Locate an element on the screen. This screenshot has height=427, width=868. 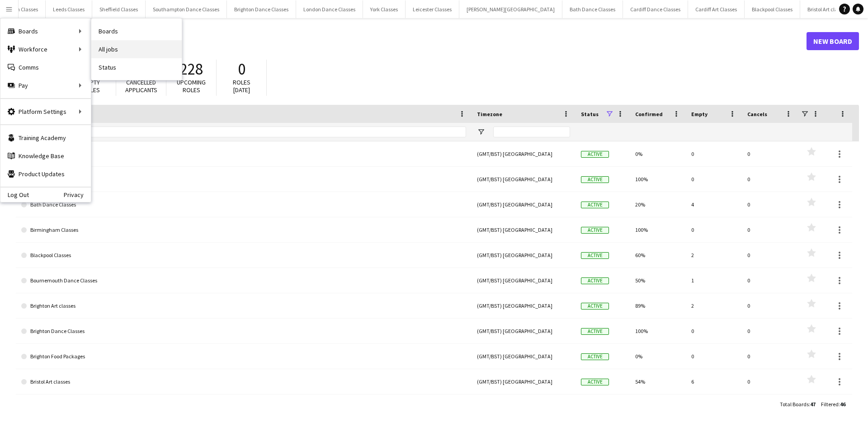
div: 60% is located at coordinates (657, 255).